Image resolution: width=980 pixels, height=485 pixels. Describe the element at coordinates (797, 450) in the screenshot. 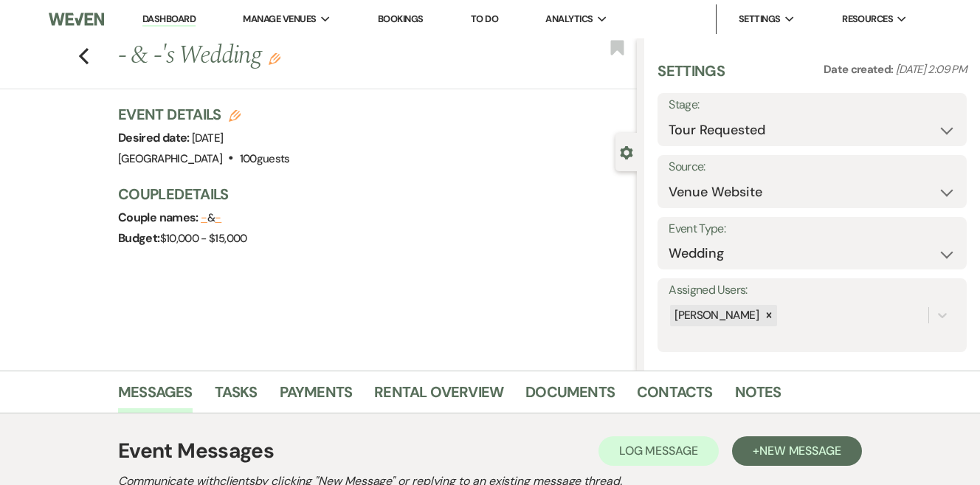

I see `button: +New Message` at that location.